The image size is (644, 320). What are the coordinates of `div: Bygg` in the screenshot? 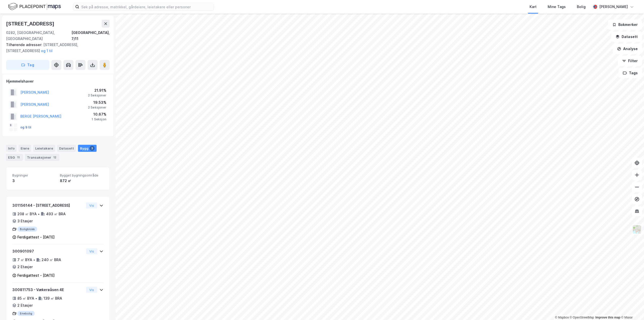 It's located at (87, 148).